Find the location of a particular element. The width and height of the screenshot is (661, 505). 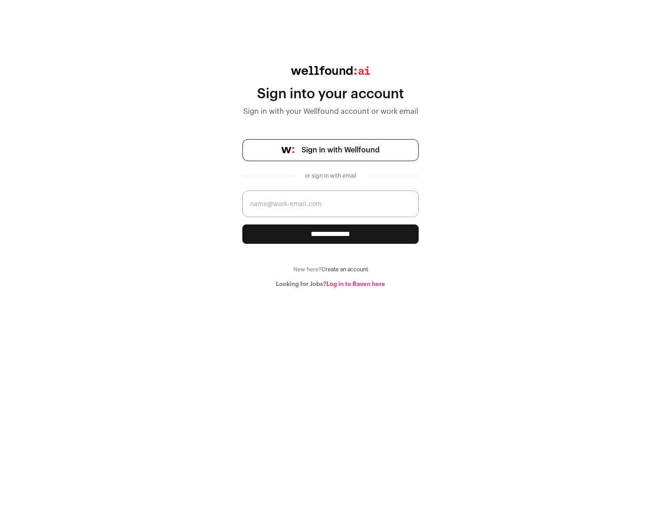

img: wellfound-symbol-flush-black-fb3c872781a75f747ccb3a119075da62bfe97bd399995f84a933054e44a575c4.png is located at coordinates (288, 150).